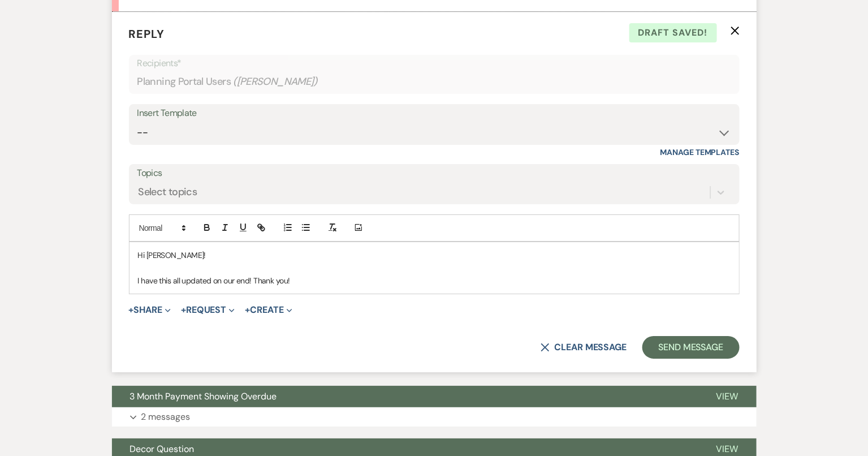 The height and width of the screenshot is (456, 868). What do you see at coordinates (168, 192) in the screenshot?
I see `div: Select topics` at bounding box center [168, 192].